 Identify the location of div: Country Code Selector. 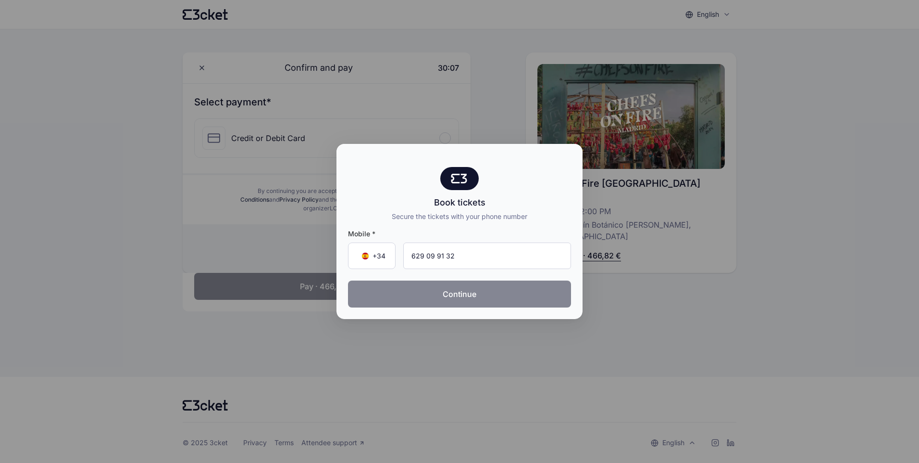
(372, 255).